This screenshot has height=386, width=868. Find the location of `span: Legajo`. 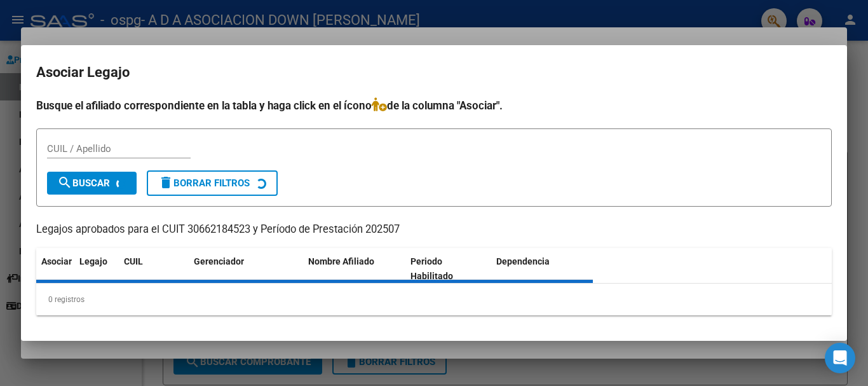

span: Legajo is located at coordinates (94, 262).